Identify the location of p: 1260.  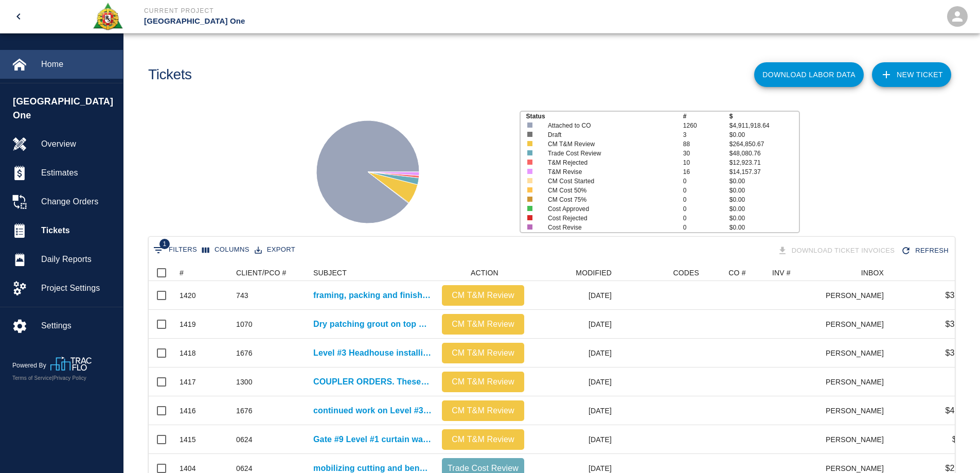
(706, 126).